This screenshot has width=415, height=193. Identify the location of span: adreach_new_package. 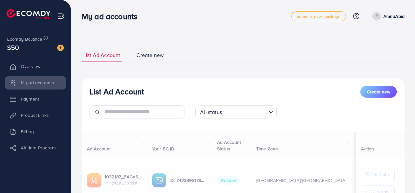
(319, 16).